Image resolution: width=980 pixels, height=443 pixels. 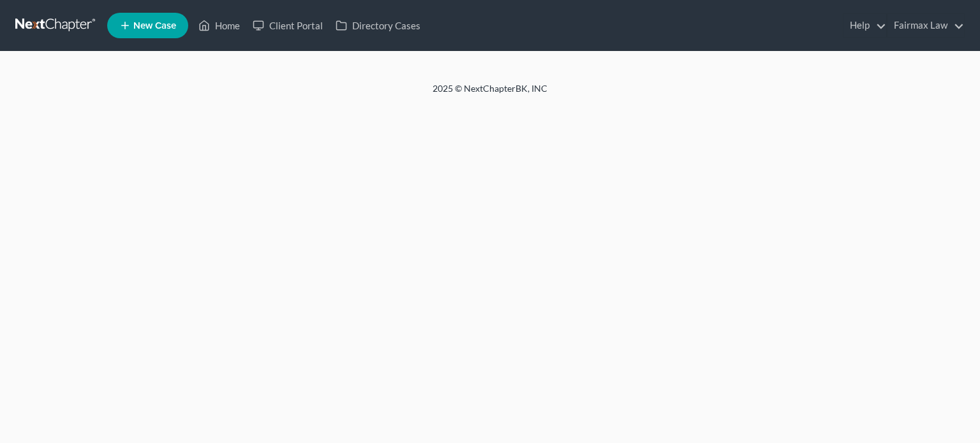 I want to click on a: Directory Cases, so click(x=378, y=26).